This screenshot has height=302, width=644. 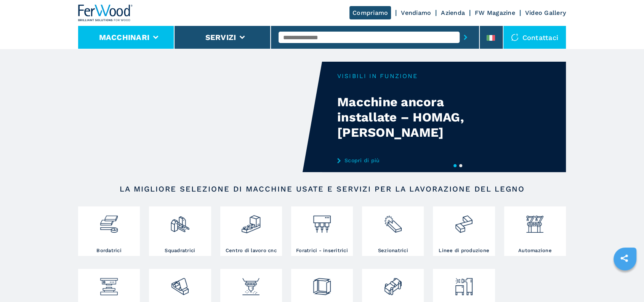 I want to click on button: 1, so click(x=455, y=166).